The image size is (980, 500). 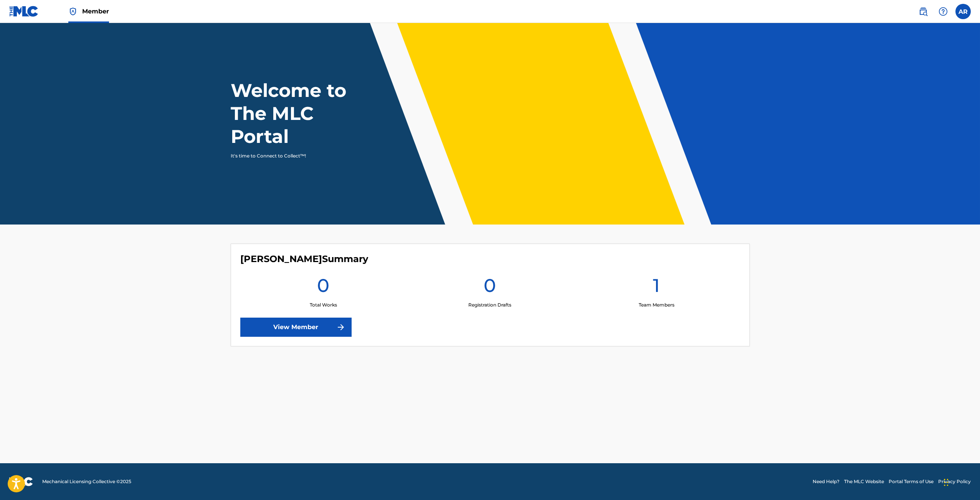 I want to click on img: search, so click(x=923, y=11).